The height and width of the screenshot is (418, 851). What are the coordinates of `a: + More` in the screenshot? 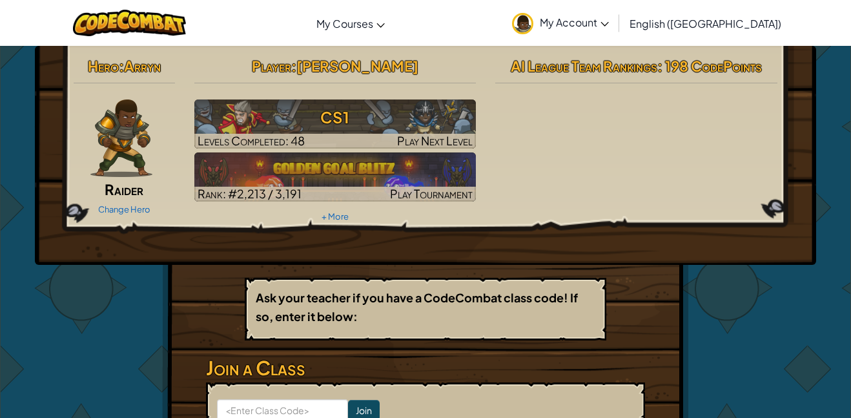 It's located at (335, 216).